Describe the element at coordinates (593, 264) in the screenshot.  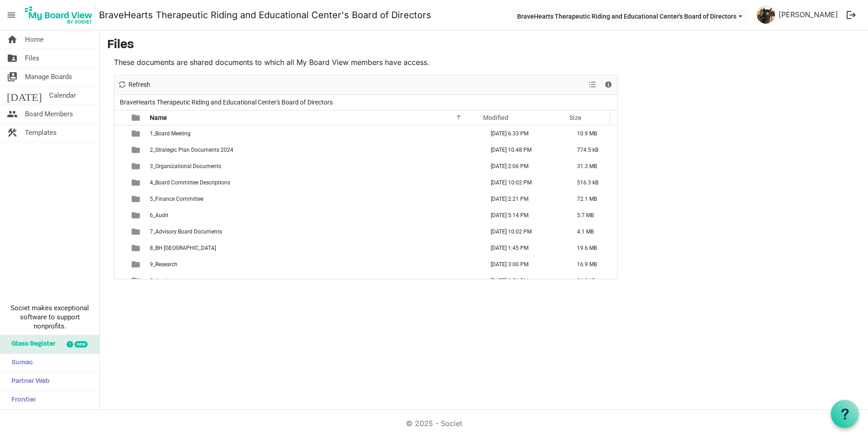
I see `td: 16.9 MB is template cell column header Size` at that location.